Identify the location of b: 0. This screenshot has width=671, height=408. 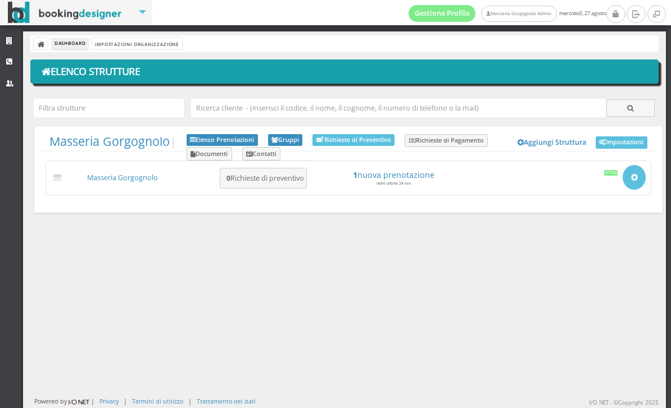
(228, 178).